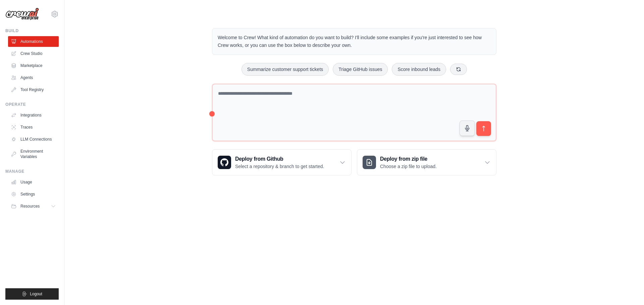  What do you see at coordinates (33, 194) in the screenshot?
I see `a: Settings` at bounding box center [33, 194].